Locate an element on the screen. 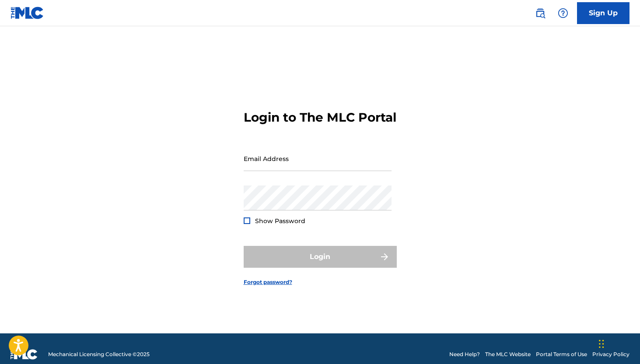 The height and width of the screenshot is (364, 640). div: Help is located at coordinates (563, 13).